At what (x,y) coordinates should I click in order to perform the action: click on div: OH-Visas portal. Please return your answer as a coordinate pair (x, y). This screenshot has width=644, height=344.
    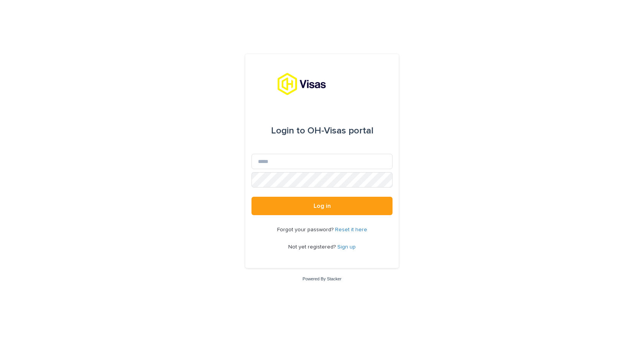
    Looking at the image, I should click on (322, 131).